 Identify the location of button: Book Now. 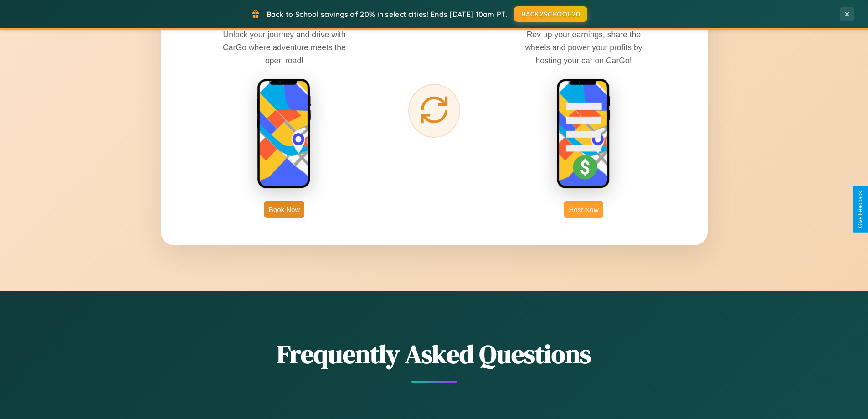
(285, 209).